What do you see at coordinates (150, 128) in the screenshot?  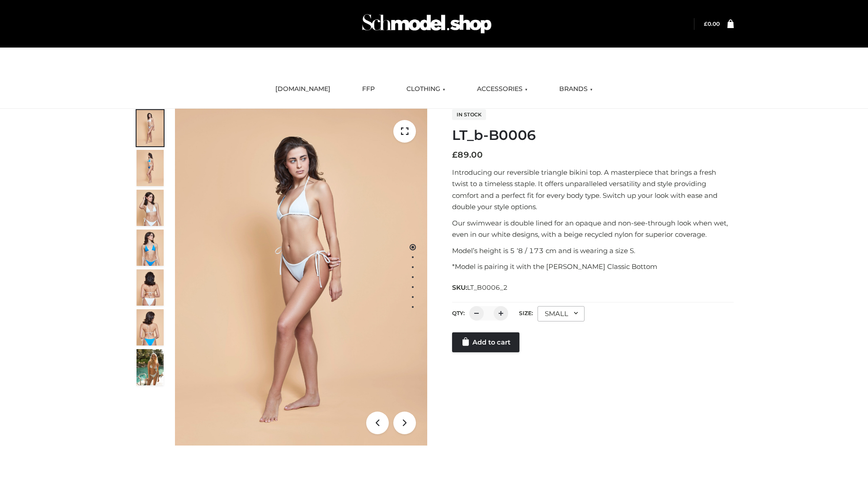 I see `img: ArielClassicBikiniTop_CloudNine_AzureSky_OW114ECO_1-scaled.jpg` at bounding box center [150, 128].